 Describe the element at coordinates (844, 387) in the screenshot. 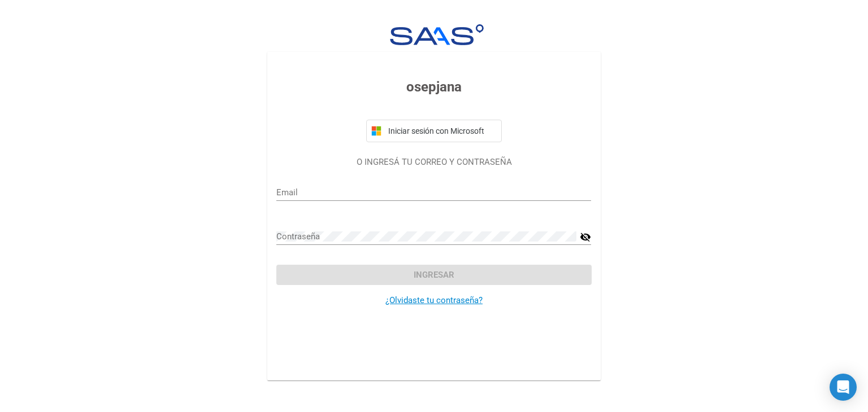

I see `div: Open Intercom Messenger` at that location.